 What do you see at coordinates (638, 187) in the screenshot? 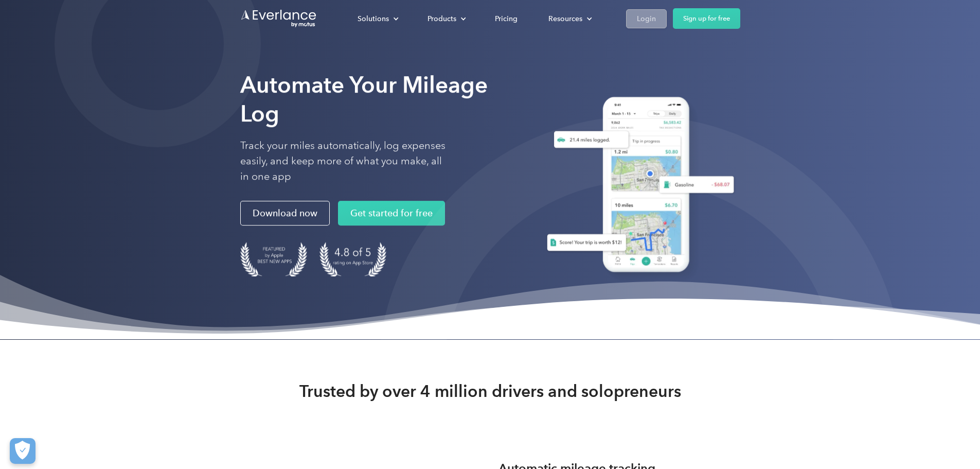
I see `img: Everlance, mileage tracker app, expense tracking app` at bounding box center [638, 187].